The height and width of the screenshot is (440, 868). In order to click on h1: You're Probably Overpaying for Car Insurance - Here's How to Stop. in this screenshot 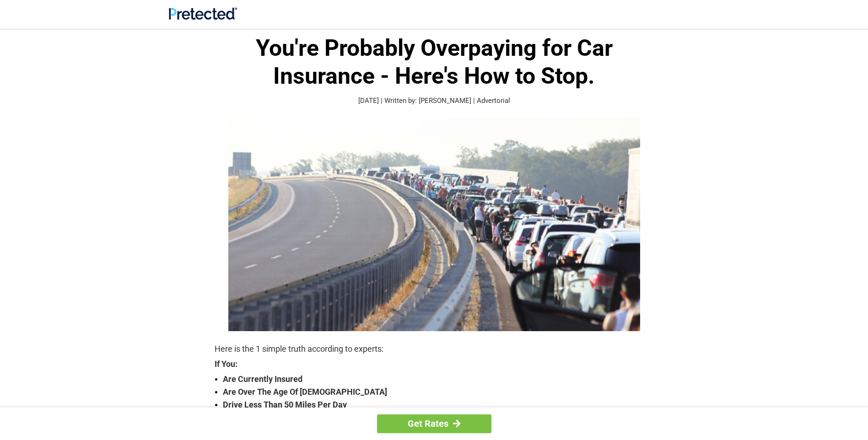, I will do `click(434, 62)`.